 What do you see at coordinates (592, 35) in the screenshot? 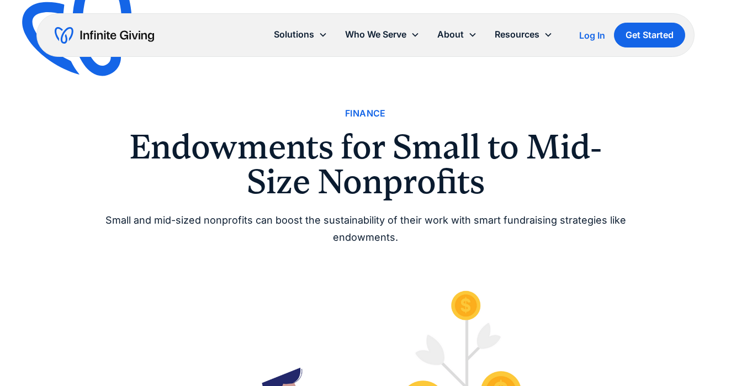
I see `div: Log In` at bounding box center [592, 35].